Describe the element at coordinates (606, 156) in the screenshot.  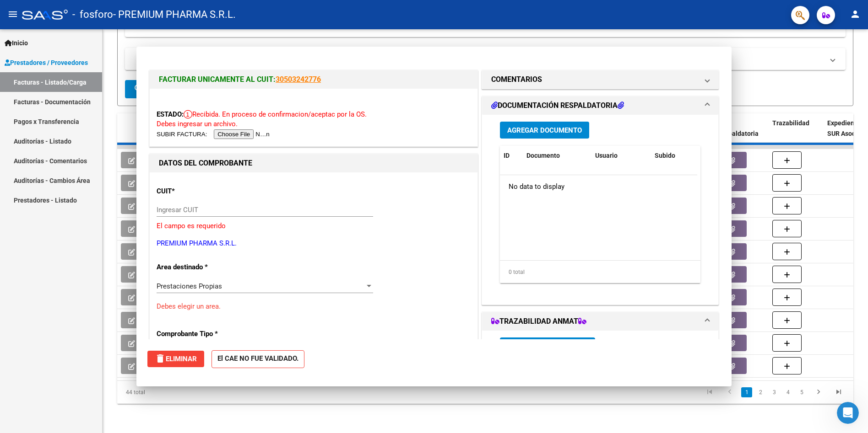
I see `span: Usuario` at that location.